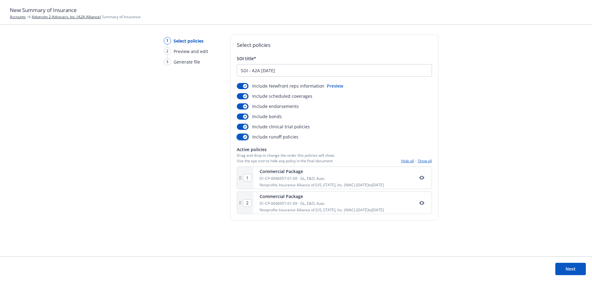  What do you see at coordinates (246, 58) in the screenshot?
I see `span: SOI title*` at bounding box center [246, 58].